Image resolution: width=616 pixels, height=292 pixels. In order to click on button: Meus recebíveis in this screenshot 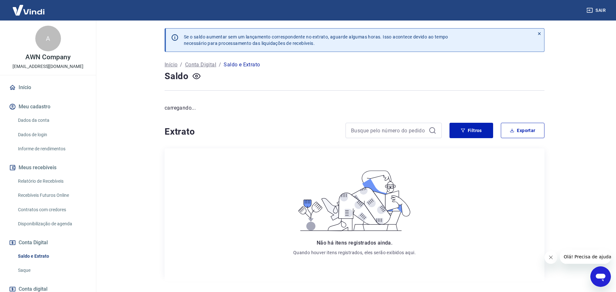, I will do `click(48, 168)`.